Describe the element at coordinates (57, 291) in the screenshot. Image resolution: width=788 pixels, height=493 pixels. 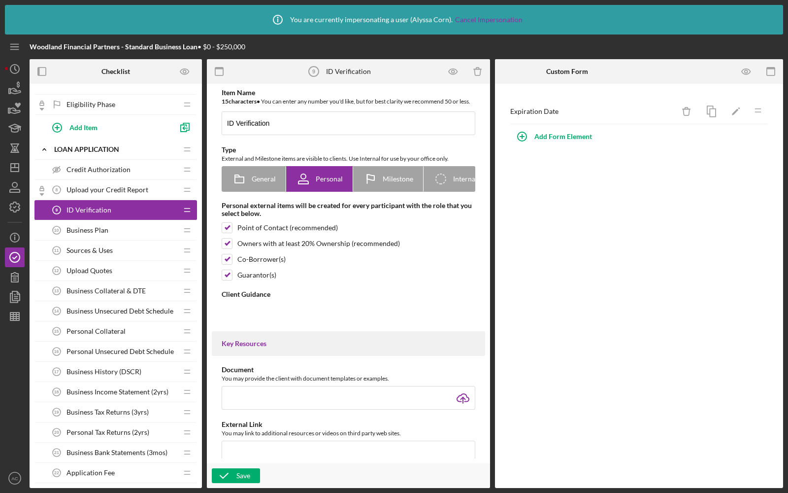
I see `tspan: 13` at that location.